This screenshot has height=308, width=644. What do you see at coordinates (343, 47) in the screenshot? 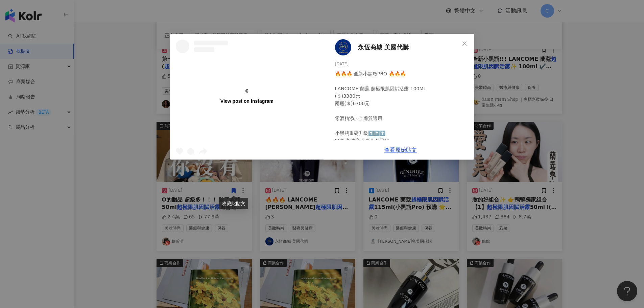
I see `img: KOL Avatar` at bounding box center [343, 47].